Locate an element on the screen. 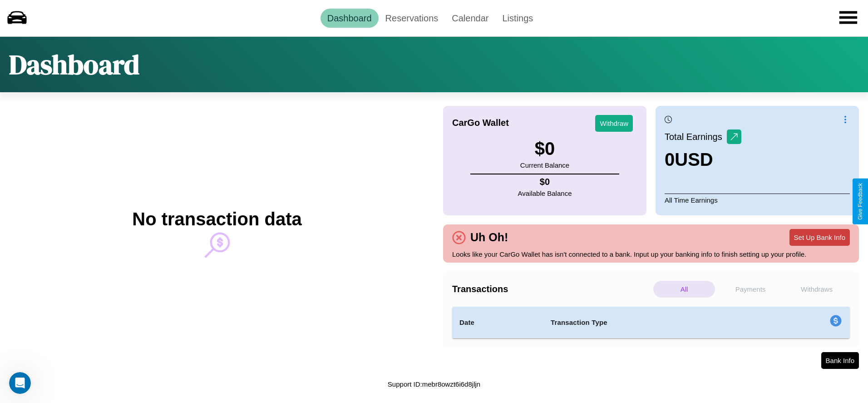 The width and height of the screenshot is (868, 403). button: Bank Info is located at coordinates (840, 361).